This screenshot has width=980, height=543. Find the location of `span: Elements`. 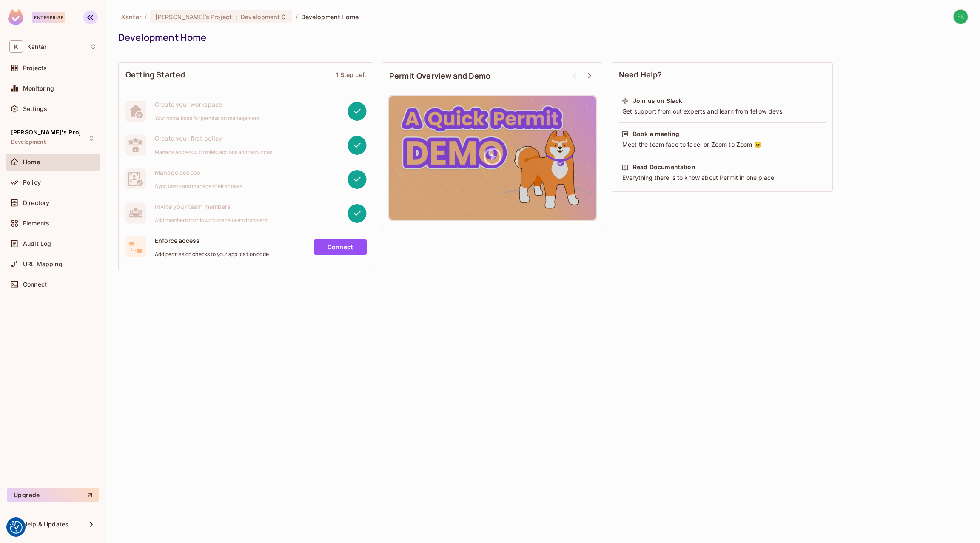

span: Elements is located at coordinates (36, 224).